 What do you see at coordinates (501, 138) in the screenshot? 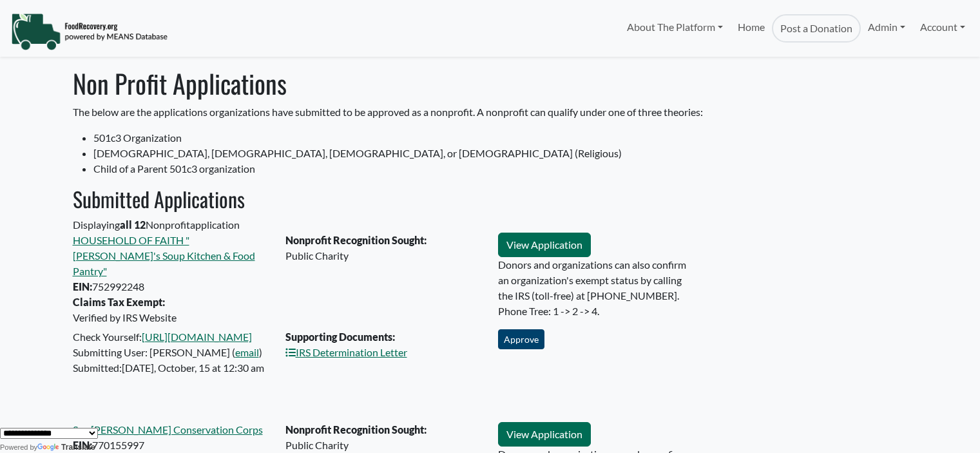
I see `li: 501c3 Organization` at bounding box center [501, 138].